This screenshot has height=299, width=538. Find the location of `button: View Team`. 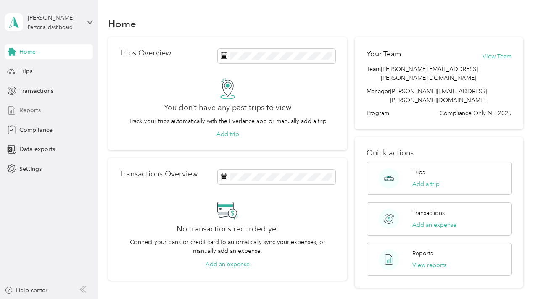

button: View Team is located at coordinates (497, 56).